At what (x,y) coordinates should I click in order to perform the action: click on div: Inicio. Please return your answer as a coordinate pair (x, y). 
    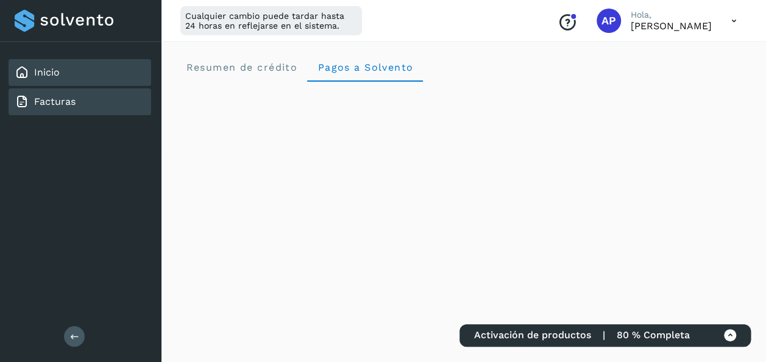
    Looking at the image, I should click on (80, 73).